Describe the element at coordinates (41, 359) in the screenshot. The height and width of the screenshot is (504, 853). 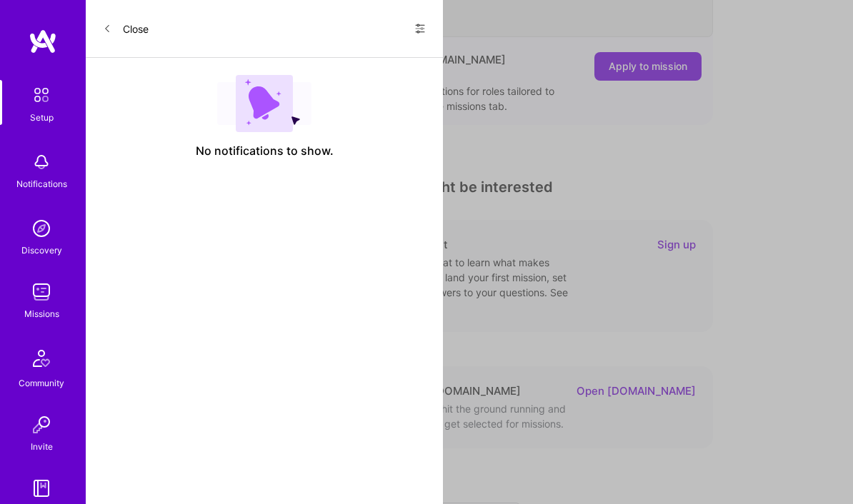
I see `img: Community` at that location.